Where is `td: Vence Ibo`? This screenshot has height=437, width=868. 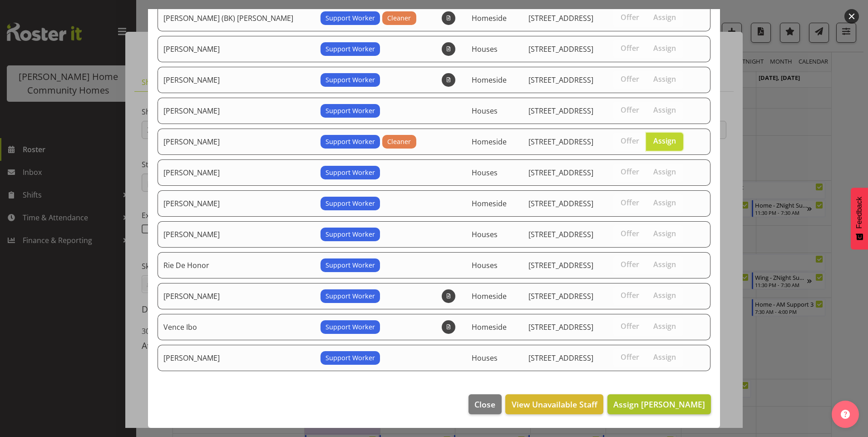
td: Vence Ibo is located at coordinates (236, 327).